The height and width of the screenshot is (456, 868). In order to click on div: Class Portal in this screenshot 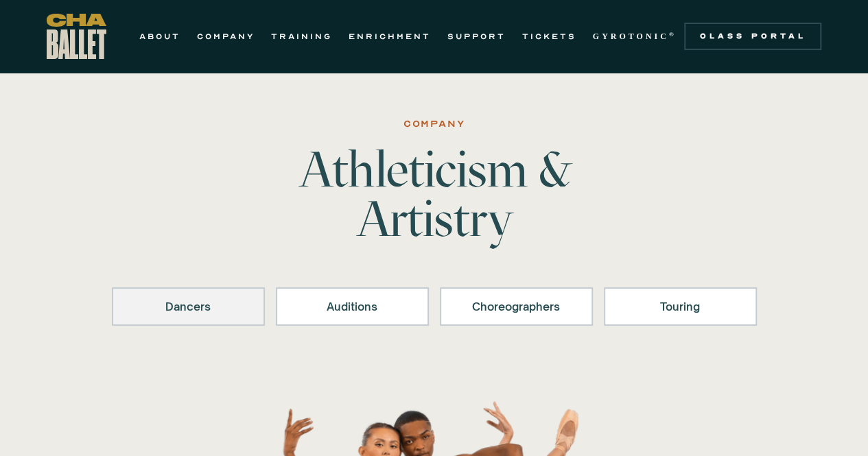, I will do `click(753, 37)`.